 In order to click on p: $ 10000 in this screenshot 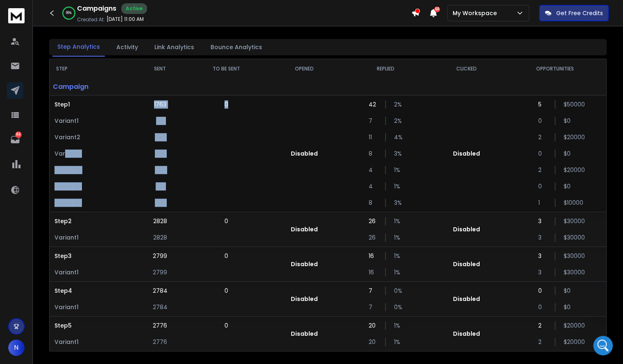, I will do `click(567, 203)`.